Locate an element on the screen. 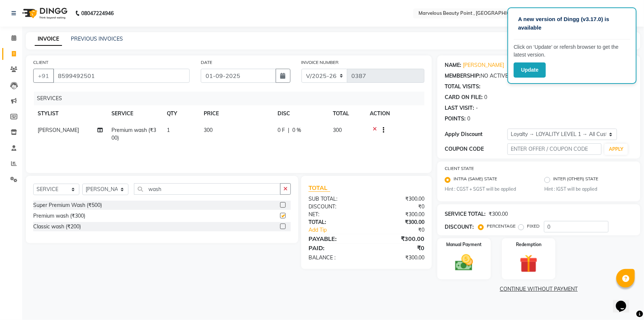  p: Click on ‘Update’ or refersh browser to get the latest version. is located at coordinates (572, 51).